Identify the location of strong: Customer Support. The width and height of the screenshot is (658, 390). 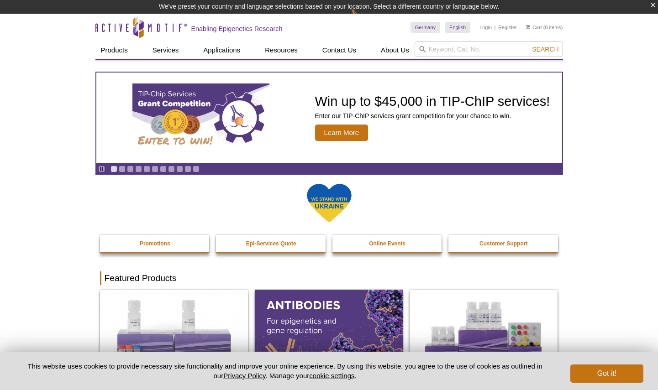
(503, 244).